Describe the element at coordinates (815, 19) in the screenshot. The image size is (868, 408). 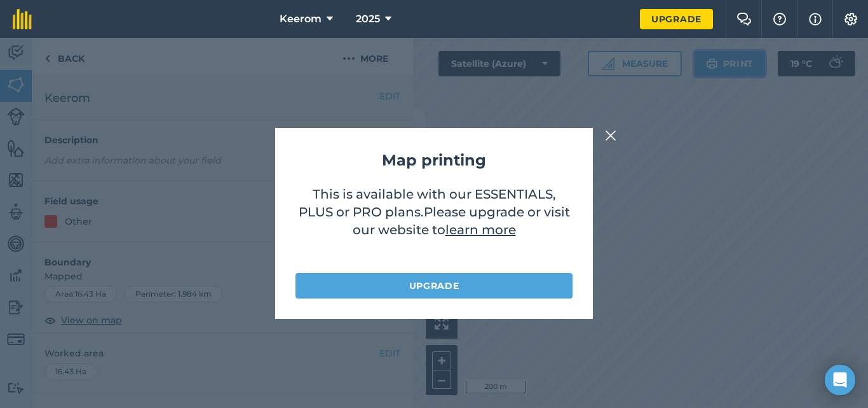
I see `img: svg+xml;base64,PHN2ZyB4bWxucz0iaHR0cDovL3d3dy53My5vcmcvMjAwMC9zdmciIHdpZHRoPSIxNyIgaGVpZ2h0PSIxNy...` at that location.